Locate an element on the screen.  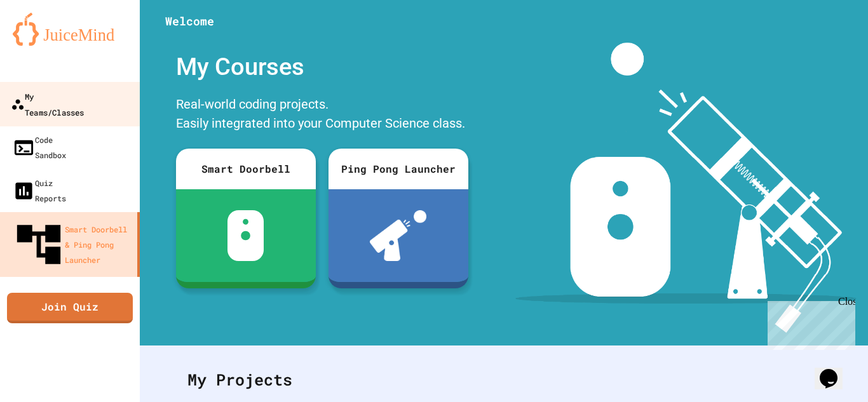
div: My Teams/Classes is located at coordinates (47, 104).